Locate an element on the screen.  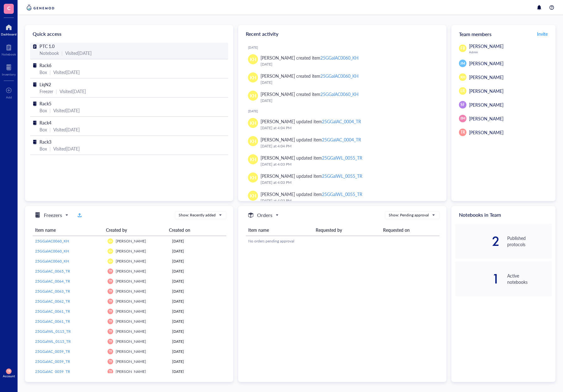
div: Notebooks in Team is located at coordinates (504, 215).